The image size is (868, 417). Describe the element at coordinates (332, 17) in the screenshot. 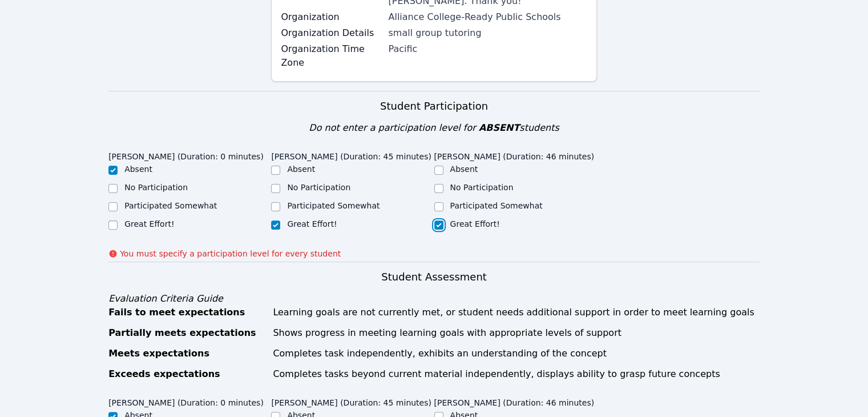

I see `label: Organization` at that location.